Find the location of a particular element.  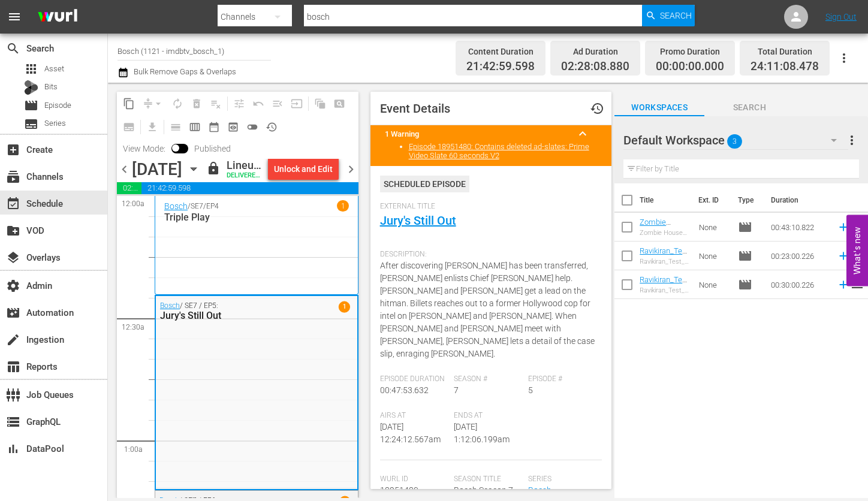

div: Ravikiran_Test_Hlsv2_Seg is located at coordinates (664, 261).